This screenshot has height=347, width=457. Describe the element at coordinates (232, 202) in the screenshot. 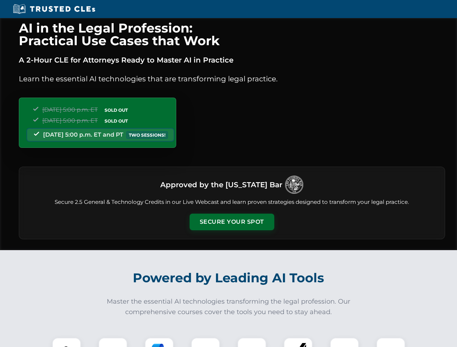

I see `p: Secure 2.5 General & Technology Credits in our Live Webcast and learn proven strategies designed ...` at that location.